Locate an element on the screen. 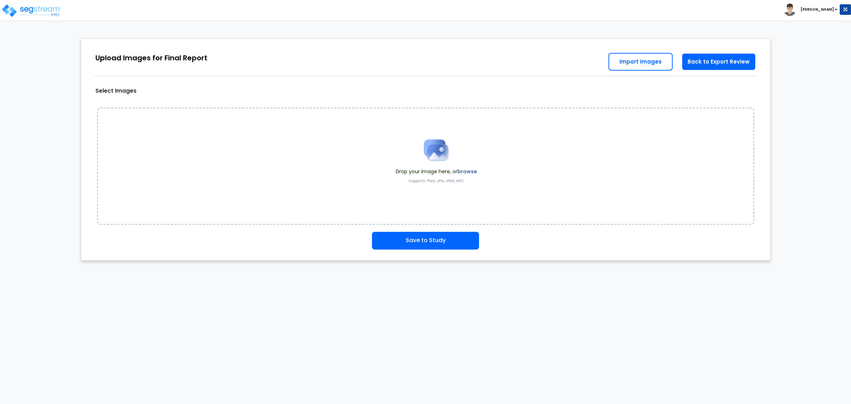 Image resolution: width=851 pixels, height=404 pixels. a: Import Images is located at coordinates (640, 62).